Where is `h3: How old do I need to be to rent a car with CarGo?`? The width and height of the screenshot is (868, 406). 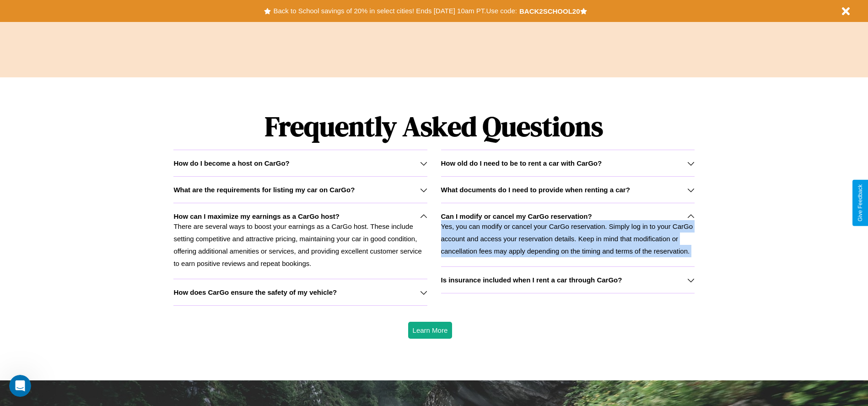 h3: How old do I need to be to rent a car with CarGo? is located at coordinates (522, 163).